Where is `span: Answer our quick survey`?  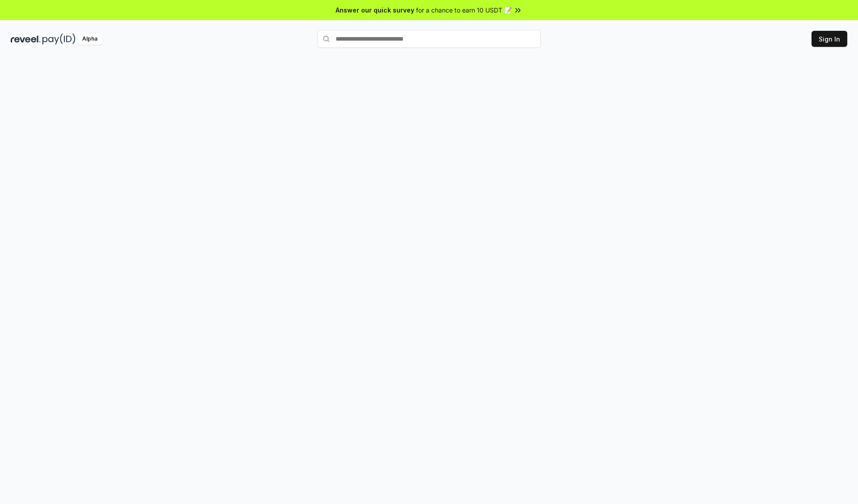 span: Answer our quick survey is located at coordinates (375, 10).